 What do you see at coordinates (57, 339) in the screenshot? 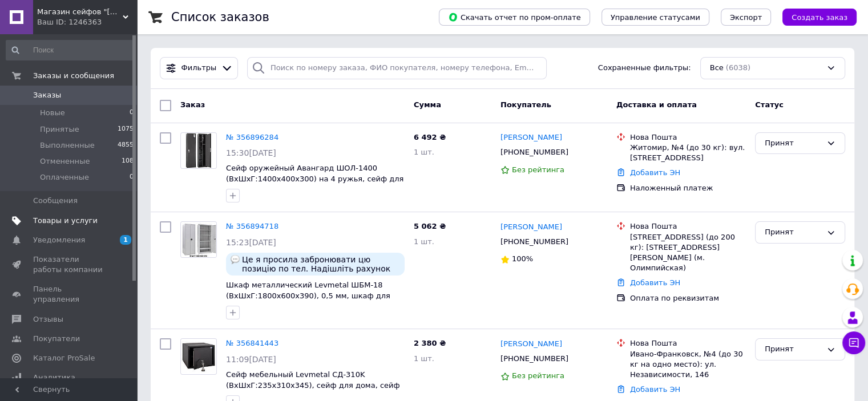
I see `span: Покупатели` at bounding box center [57, 339].